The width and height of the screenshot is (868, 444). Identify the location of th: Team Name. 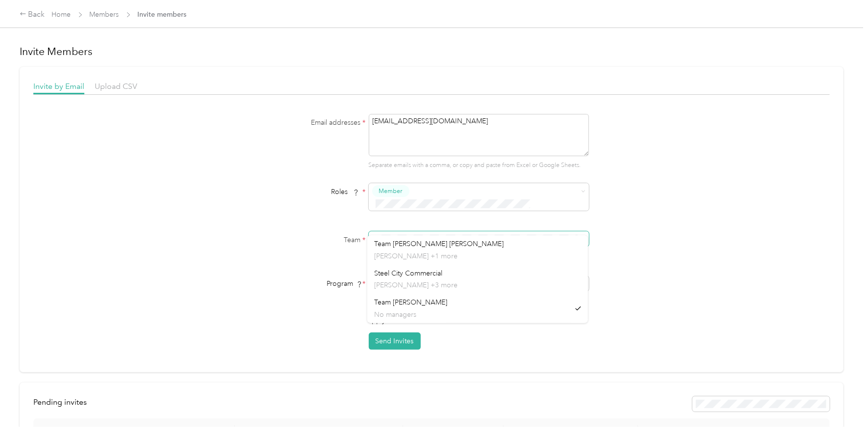
(319, 430).